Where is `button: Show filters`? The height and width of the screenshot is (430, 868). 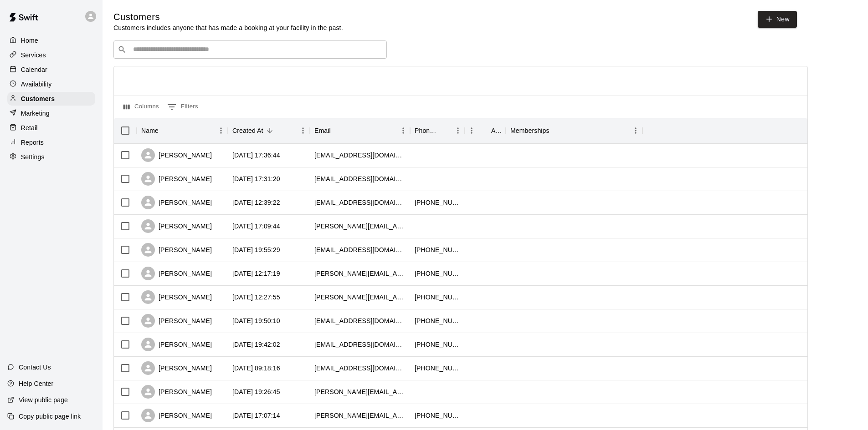
button: Show filters is located at coordinates (182, 107).